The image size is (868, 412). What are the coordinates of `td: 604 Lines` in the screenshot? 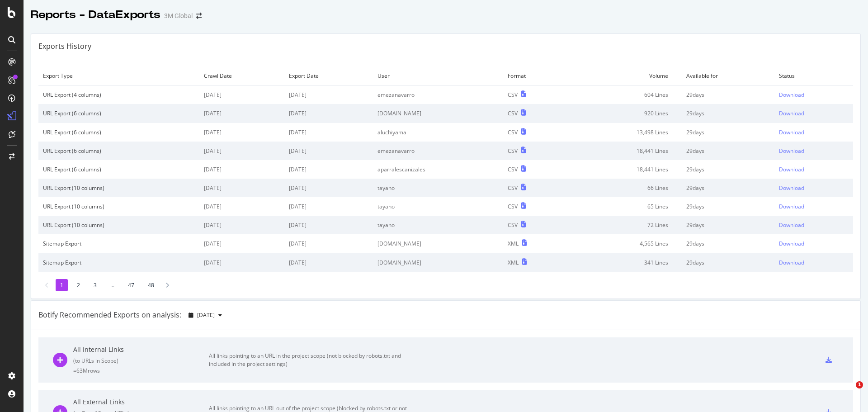 It's located at (624, 95).